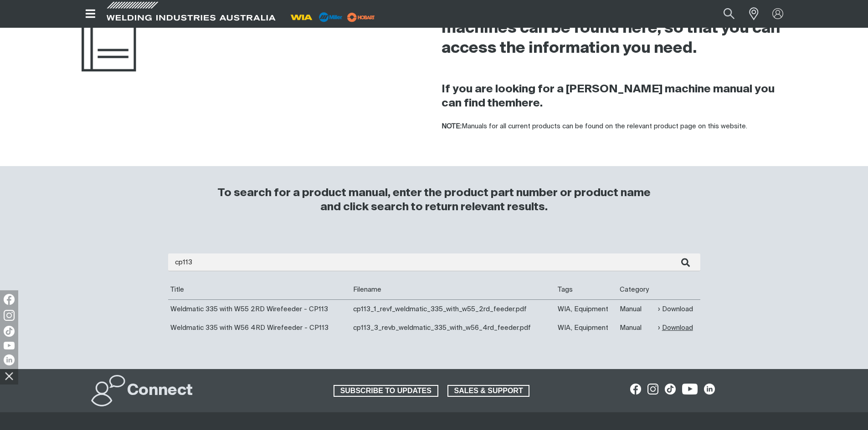 The image size is (868, 430). I want to click on h2: Connect, so click(160, 391).